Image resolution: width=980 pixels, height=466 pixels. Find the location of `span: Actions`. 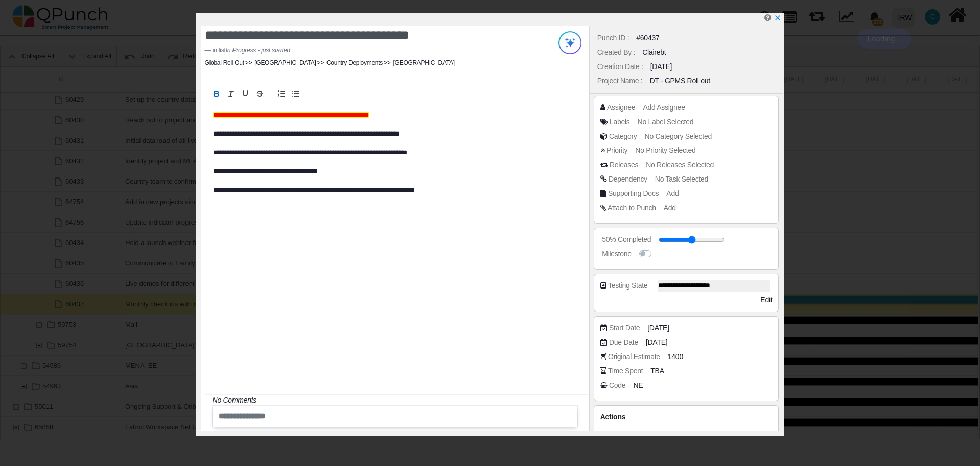

span: Actions is located at coordinates (613, 417).